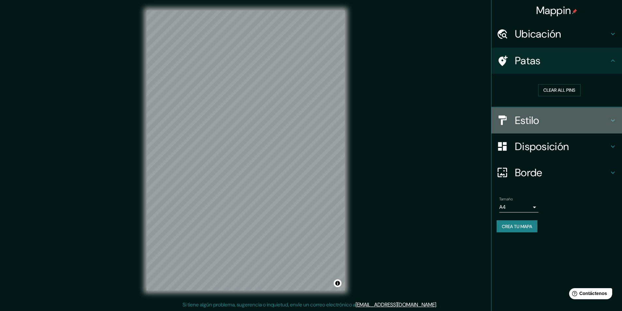  Describe the element at coordinates (517, 227) in the screenshot. I see `font: Crea tu mapa` at that location.